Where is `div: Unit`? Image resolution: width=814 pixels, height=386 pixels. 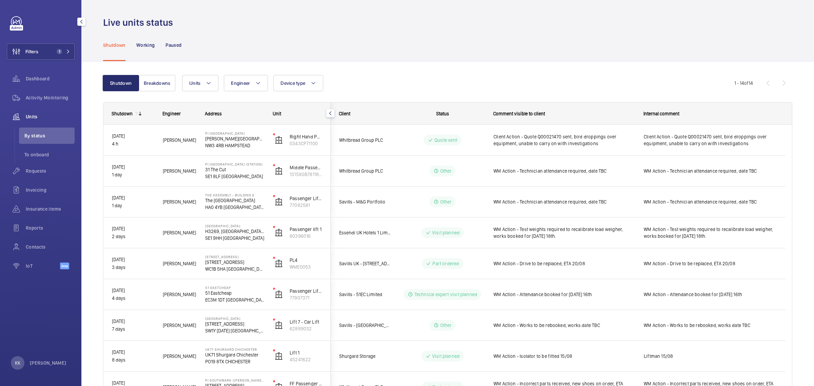
div: Unit is located at coordinates (297, 114).